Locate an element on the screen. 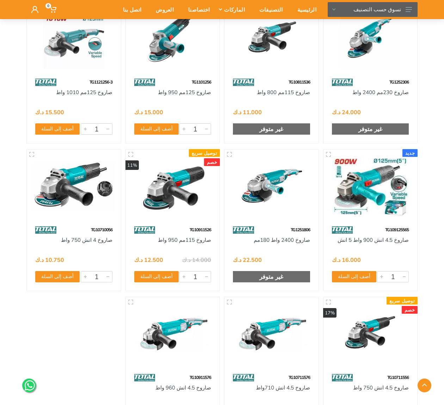  img: Royal Tools - صاروخ 4.5 انش 960 واط is located at coordinates (173, 334).